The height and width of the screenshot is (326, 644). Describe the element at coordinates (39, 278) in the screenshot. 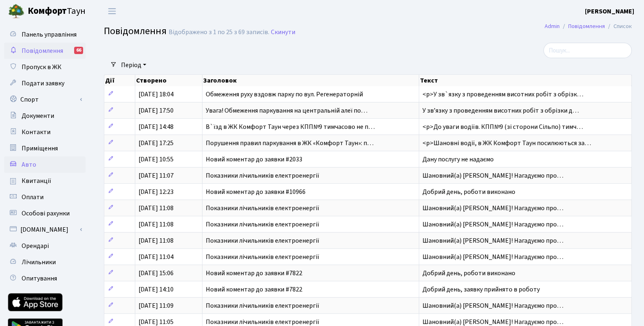

I see `span: Опитування` at that location.